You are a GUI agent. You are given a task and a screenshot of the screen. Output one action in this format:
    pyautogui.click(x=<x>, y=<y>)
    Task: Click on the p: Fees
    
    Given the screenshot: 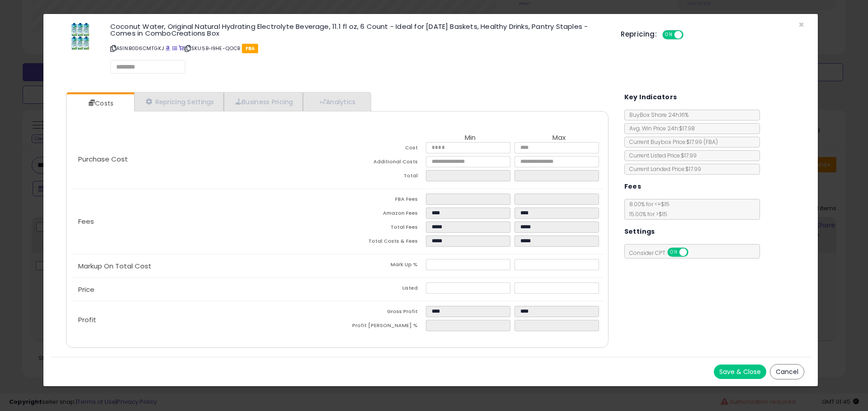 What is the action you would take?
    pyautogui.click(x=203, y=221)
    